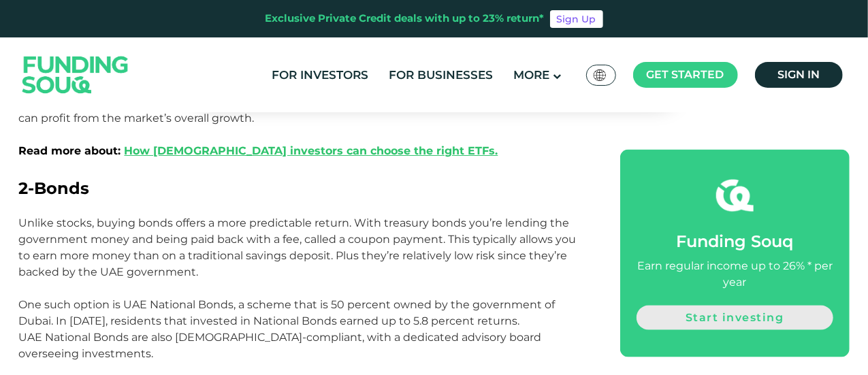 This screenshot has height=375, width=868. Describe the element at coordinates (405, 18) in the screenshot. I see `div: Exclusive Private Credit deals with up to 23% return*` at that location.